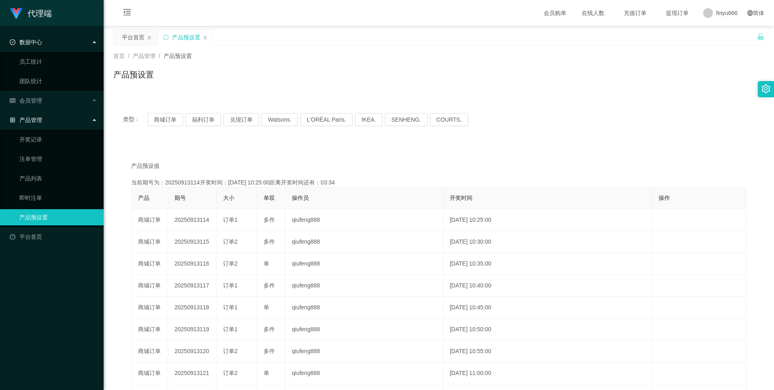 This screenshot has height=390, width=774. I want to click on span: 大小, so click(229, 198).